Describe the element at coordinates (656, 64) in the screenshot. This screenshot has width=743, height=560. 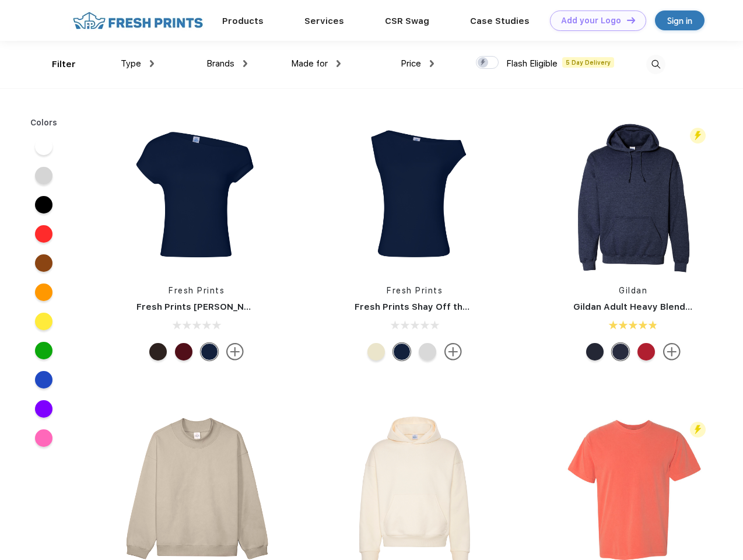
I see `img: desktop_search.svg` at that location.